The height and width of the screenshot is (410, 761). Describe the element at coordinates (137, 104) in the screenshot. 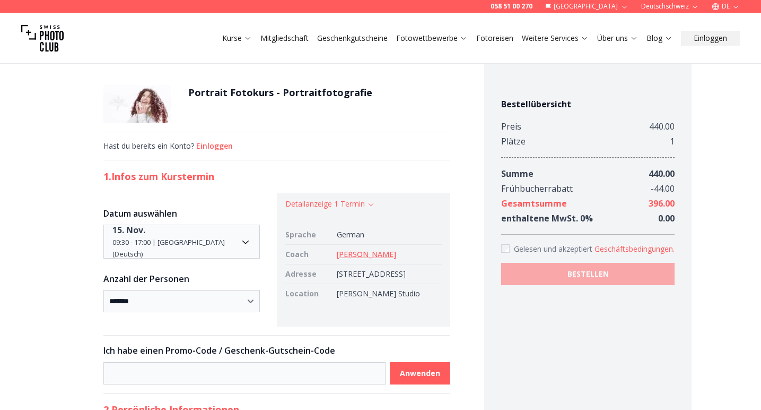

I see `img: Portrait Fotokurs - Portraitfotografie` at that location.